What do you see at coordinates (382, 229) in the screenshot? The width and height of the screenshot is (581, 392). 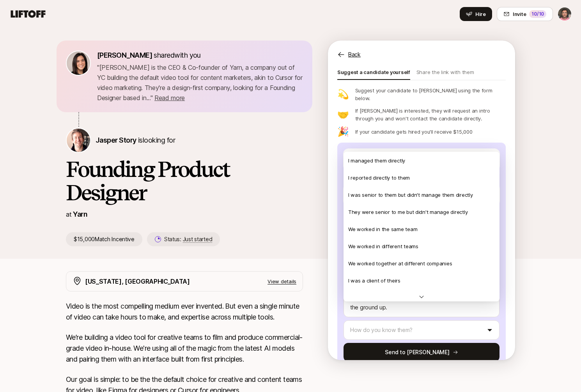 I see `p: We worked in the same team` at bounding box center [382, 229].